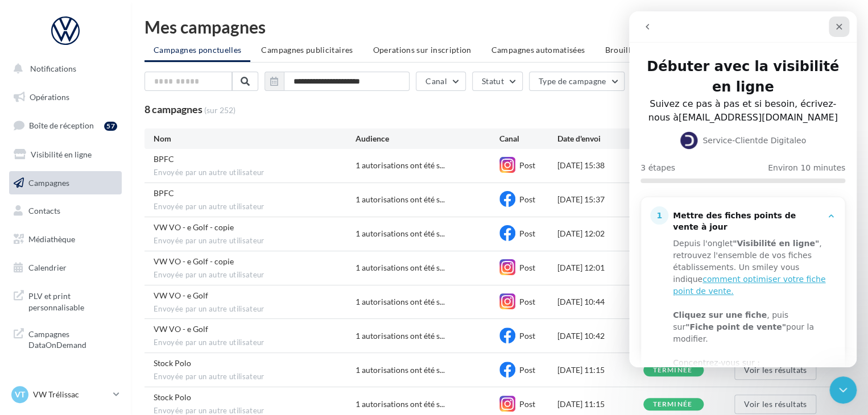  Describe the element at coordinates (120, 316) in the screenshot. I see `div: , puis sur pour la modifier.` at that location.